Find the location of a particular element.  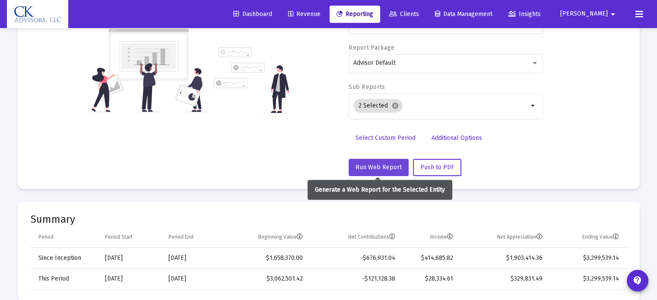

span: Data Management is located at coordinates (463, 14).